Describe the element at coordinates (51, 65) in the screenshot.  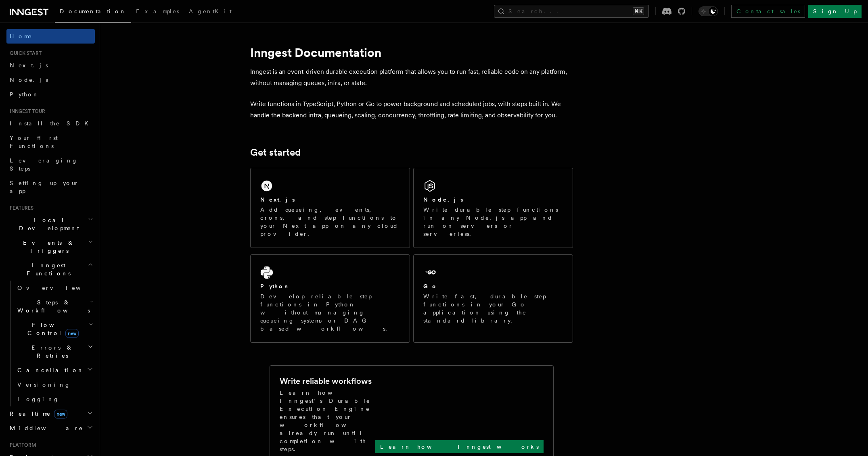
I see `a: Next.js` at that location.